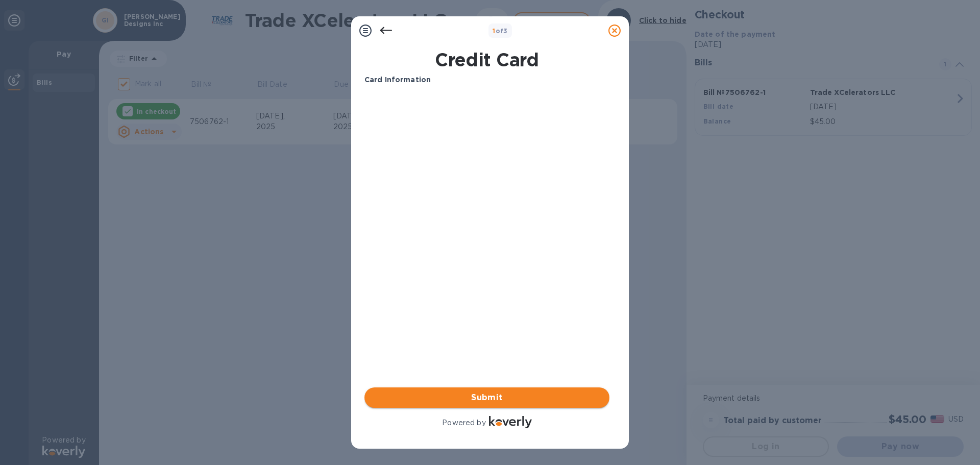 The width and height of the screenshot is (980, 465). I want to click on button: Submit, so click(487, 397).